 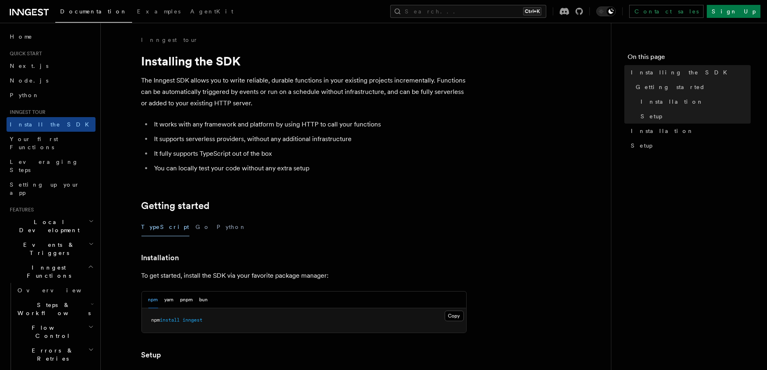 What do you see at coordinates (44, 166) in the screenshot?
I see `span: Leveraging Steps` at bounding box center [44, 166].